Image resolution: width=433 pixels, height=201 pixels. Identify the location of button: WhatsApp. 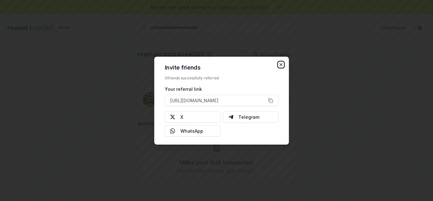
(193, 131).